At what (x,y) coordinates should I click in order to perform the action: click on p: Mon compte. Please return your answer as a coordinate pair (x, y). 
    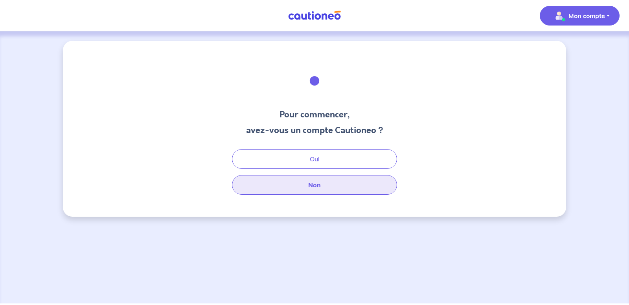
    Looking at the image, I should click on (586, 16).